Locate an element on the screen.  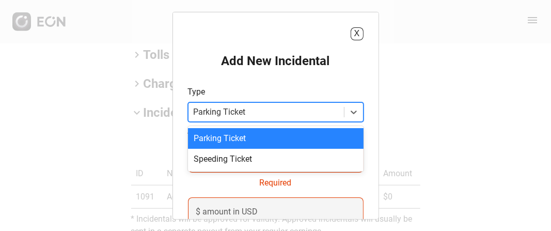
div: Time is in PDT is located at coordinates (276, 159).